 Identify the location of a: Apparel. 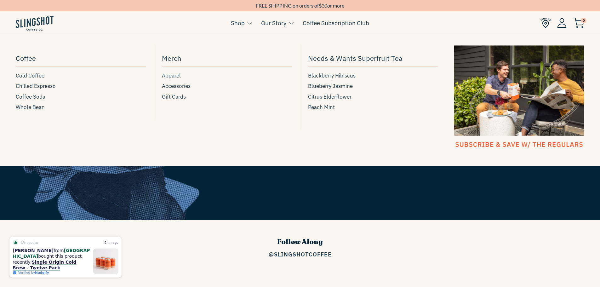
(227, 76).